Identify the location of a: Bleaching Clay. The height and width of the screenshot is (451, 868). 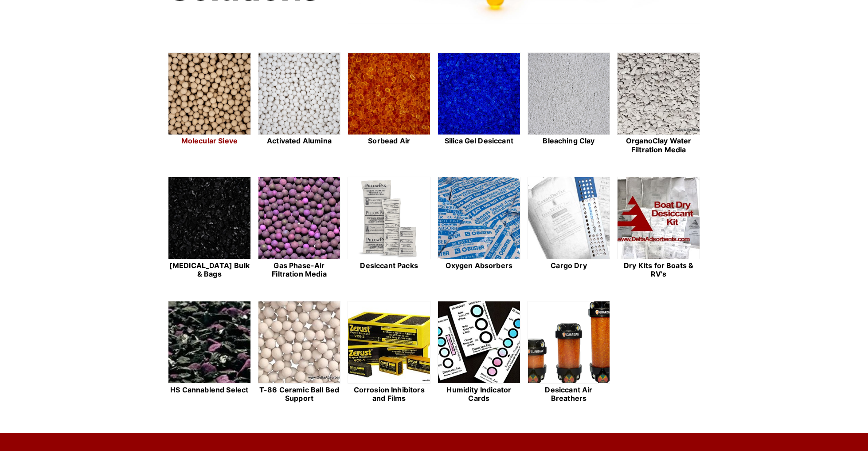
(569, 104).